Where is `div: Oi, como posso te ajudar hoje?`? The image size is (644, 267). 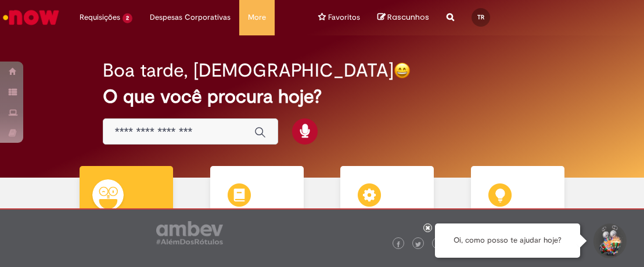 div: Oi, como posso te ajudar hoje? is located at coordinates (508, 241).